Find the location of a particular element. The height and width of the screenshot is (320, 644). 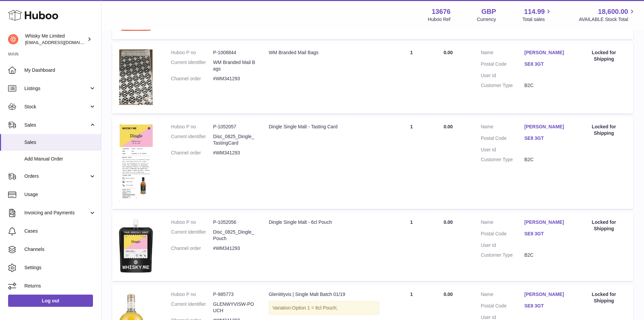

span: AVAILABLE Stock Total is located at coordinates (607, 19).